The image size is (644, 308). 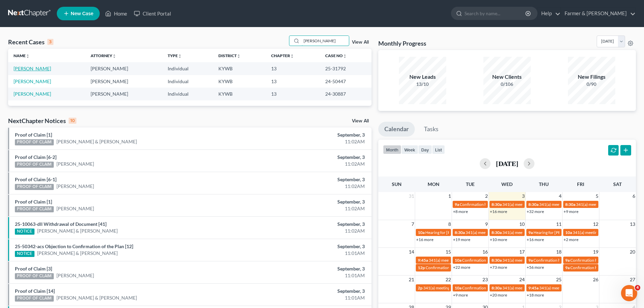 What do you see at coordinates (461, 211) in the screenshot?
I see `a: +8 more` at bounding box center [461, 211].